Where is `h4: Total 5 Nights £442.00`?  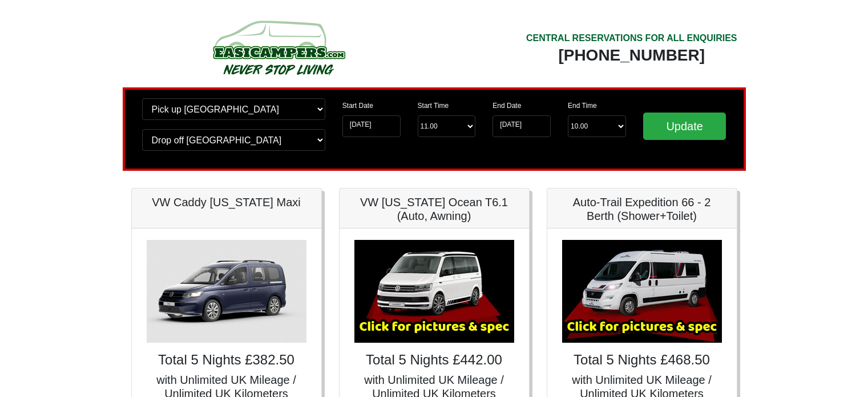 h4: Total 5 Nights £442.00 is located at coordinates (434, 360).